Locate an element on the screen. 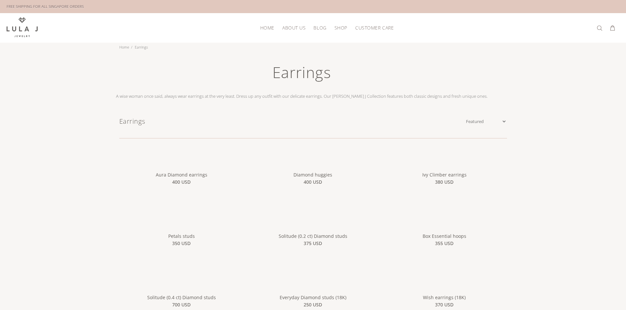  span: 370 USD is located at coordinates (444, 305).